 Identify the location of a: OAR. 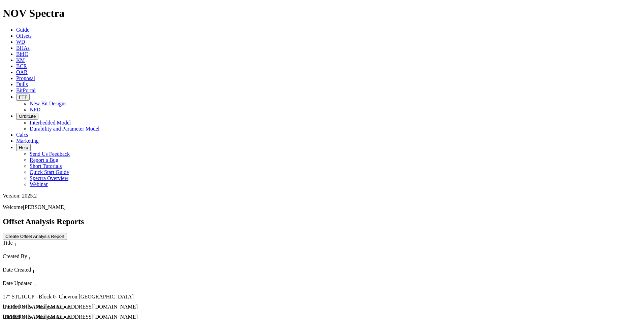
(22, 72).